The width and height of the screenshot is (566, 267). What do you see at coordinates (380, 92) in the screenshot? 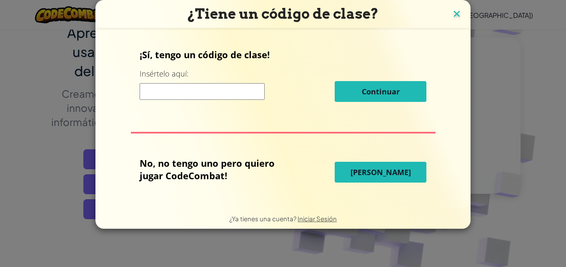
I see `span: Continuar` at bounding box center [380, 92].